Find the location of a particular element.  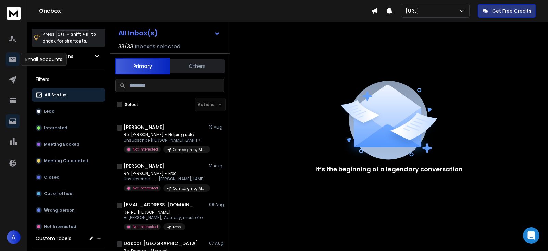

button: Interested is located at coordinates (69, 128).